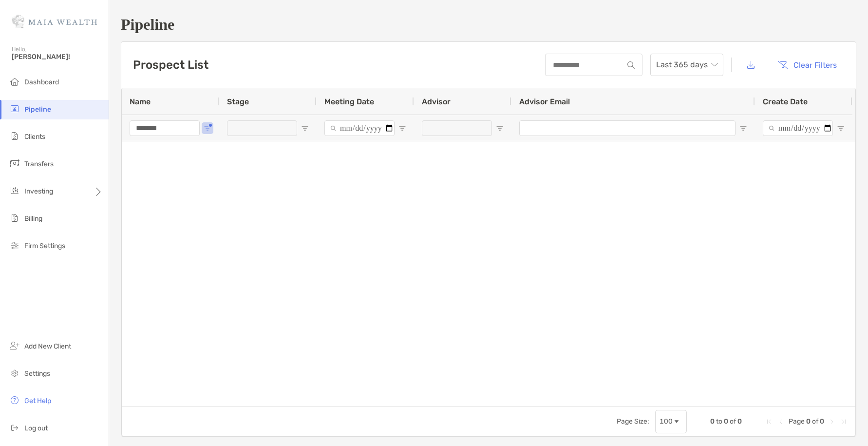 This screenshot has width=868, height=446. I want to click on span: Name, so click(140, 101).